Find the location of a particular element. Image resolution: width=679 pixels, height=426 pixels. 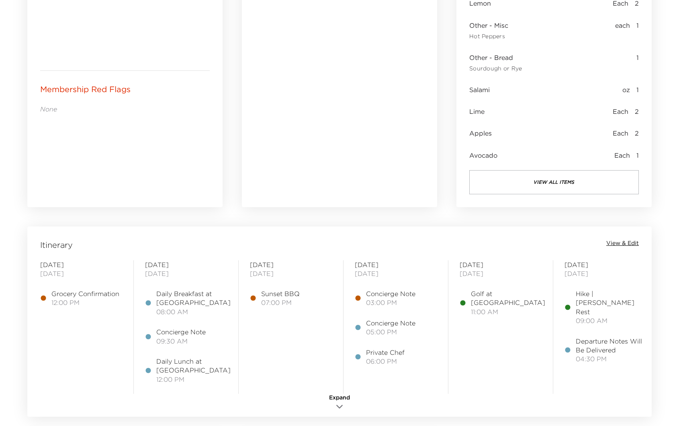

span: Other - Misc is located at coordinates (489, 25).